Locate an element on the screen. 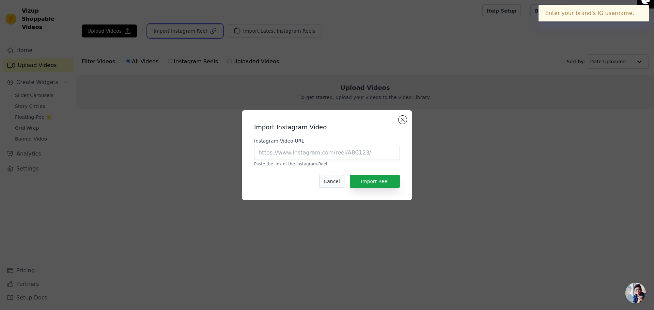  button: Close is located at coordinates (638, 13).